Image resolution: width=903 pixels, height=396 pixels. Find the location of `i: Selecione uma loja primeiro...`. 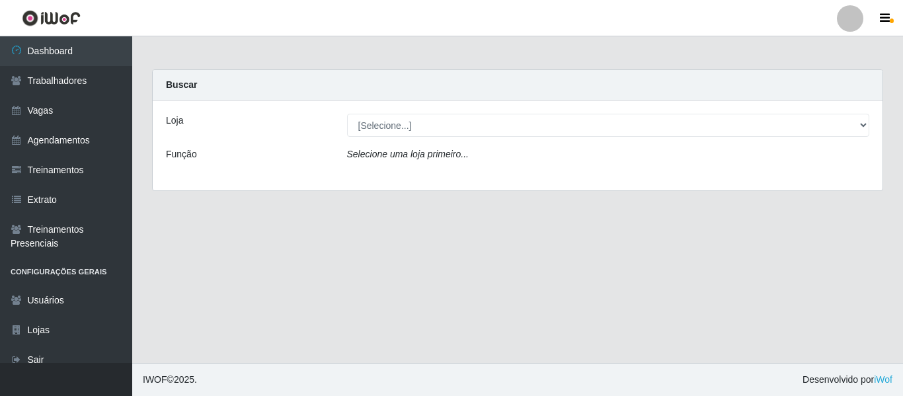

i: Selecione uma loja primeiro... is located at coordinates (408, 154).